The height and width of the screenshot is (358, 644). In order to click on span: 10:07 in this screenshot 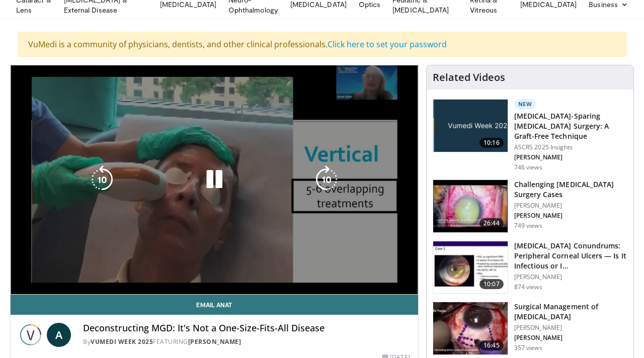, I will do `click(491, 284)`.